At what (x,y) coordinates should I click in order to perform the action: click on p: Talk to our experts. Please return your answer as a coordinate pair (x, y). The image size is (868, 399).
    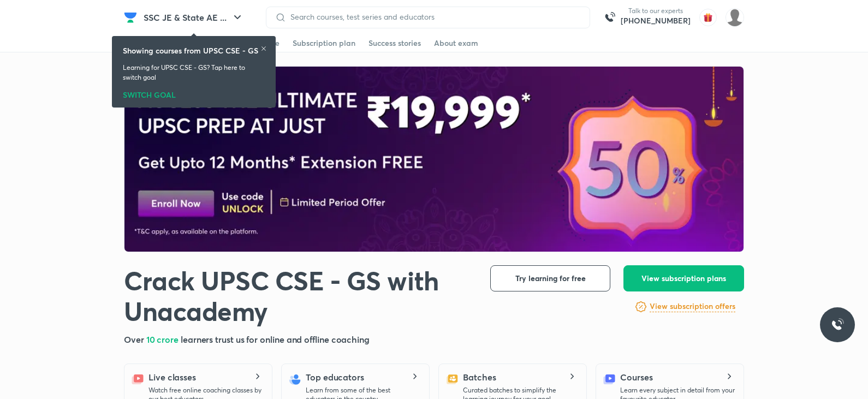
    Looking at the image, I should click on (655, 11).